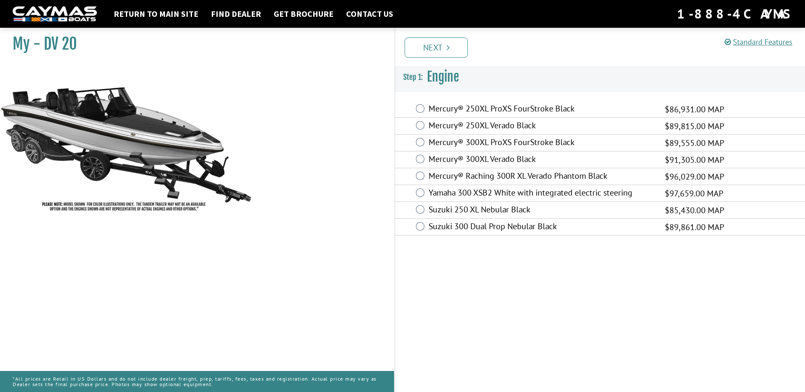 The width and height of the screenshot is (805, 392). Describe the element at coordinates (694, 227) in the screenshot. I see `span: $89,861.00 MAP` at that location.